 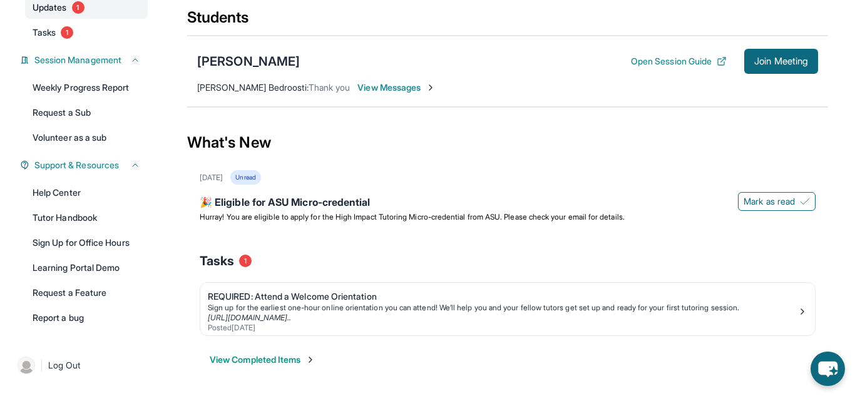 What do you see at coordinates (508, 143) in the screenshot?
I see `div: What's New` at bounding box center [508, 143].